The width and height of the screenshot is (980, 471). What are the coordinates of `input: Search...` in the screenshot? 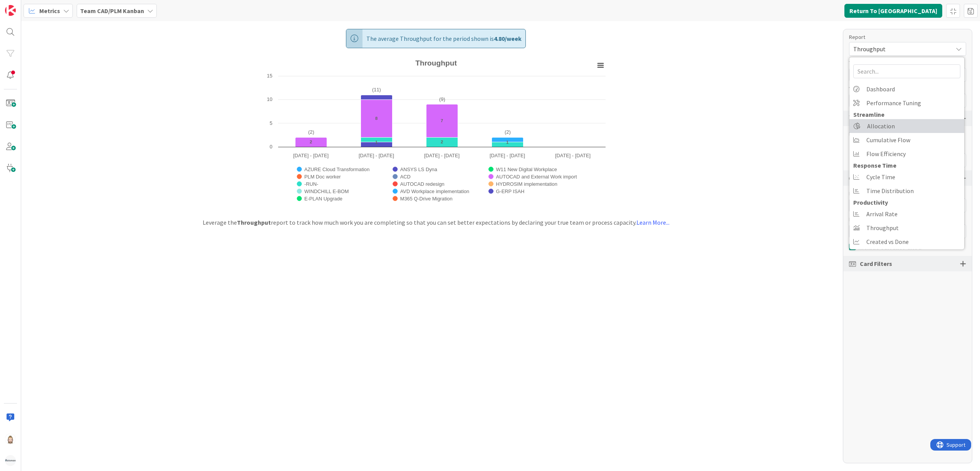 It's located at (907, 71).